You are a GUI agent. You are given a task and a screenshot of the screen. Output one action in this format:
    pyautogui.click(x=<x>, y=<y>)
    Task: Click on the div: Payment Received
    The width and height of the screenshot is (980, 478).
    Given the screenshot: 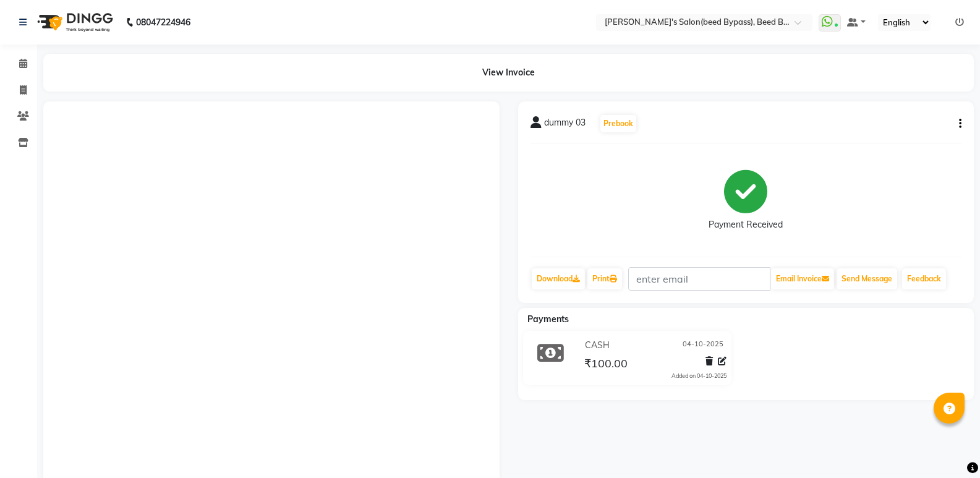 What is the action you would take?
    pyautogui.click(x=745, y=225)
    